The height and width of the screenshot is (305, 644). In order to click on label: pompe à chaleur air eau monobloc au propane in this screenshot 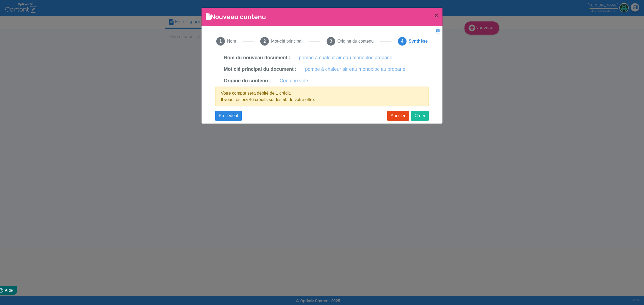, I will do `click(355, 69)`.